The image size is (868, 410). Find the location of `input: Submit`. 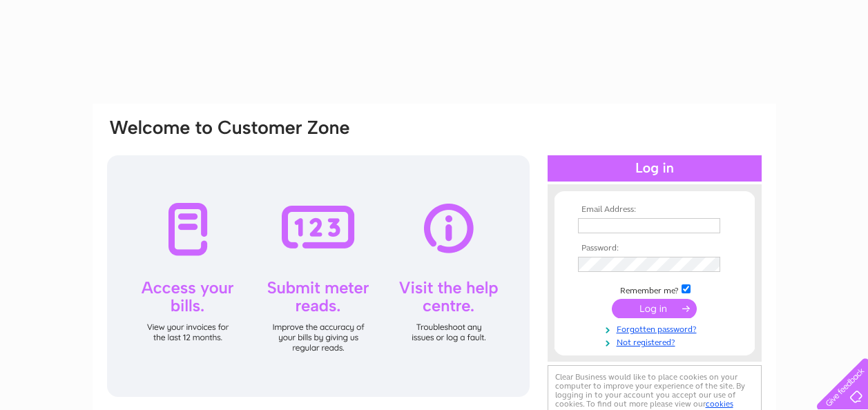

input: Submit is located at coordinates (654, 308).